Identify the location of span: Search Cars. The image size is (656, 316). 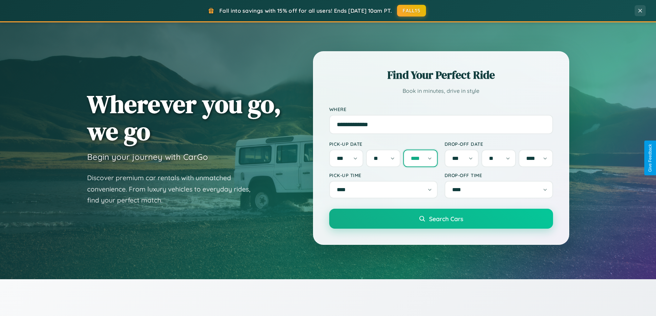
(446, 219).